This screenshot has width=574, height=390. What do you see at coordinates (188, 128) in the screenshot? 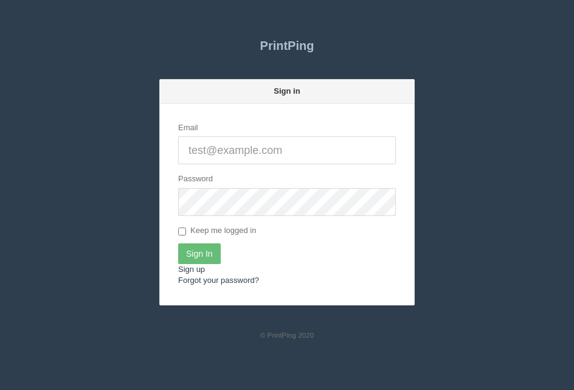
I see `label: Email` at bounding box center [188, 128].